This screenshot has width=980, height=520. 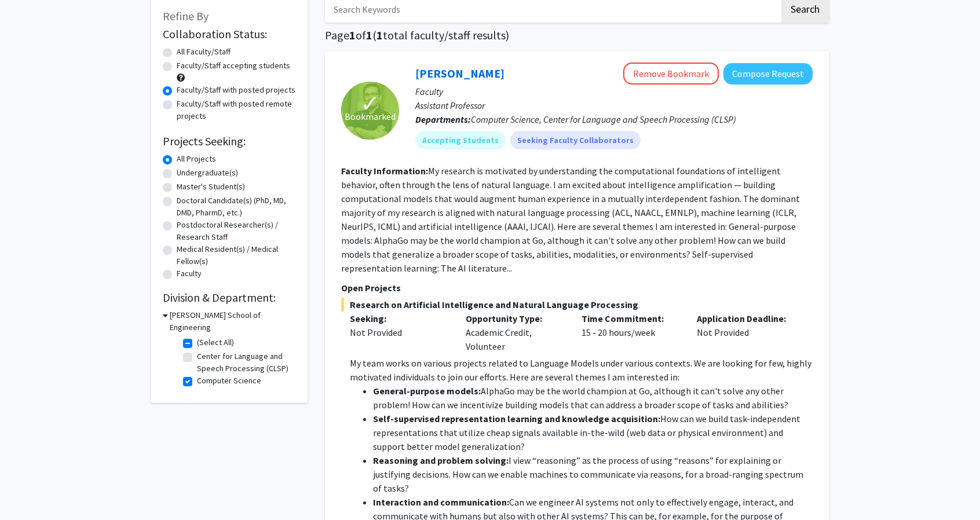 I want to click on li: I view “reasoning” as the process of using “reasons” for explaining or justifying decisions. How ..., so click(x=593, y=474).